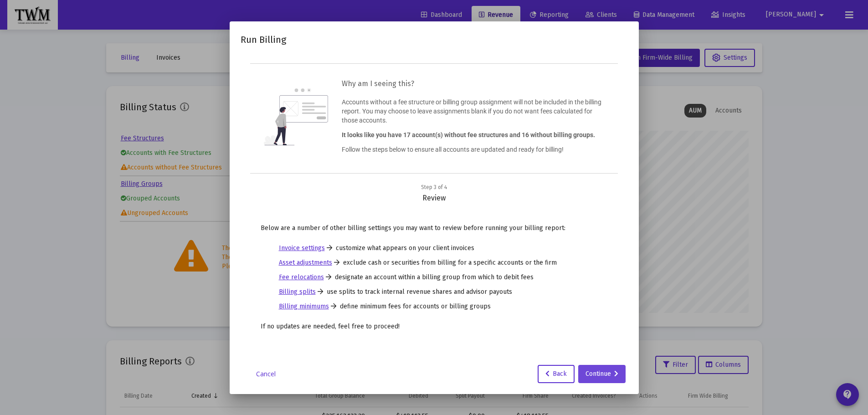 The image size is (868, 415). What do you see at coordinates (602, 374) in the screenshot?
I see `button: Continue` at bounding box center [602, 374].